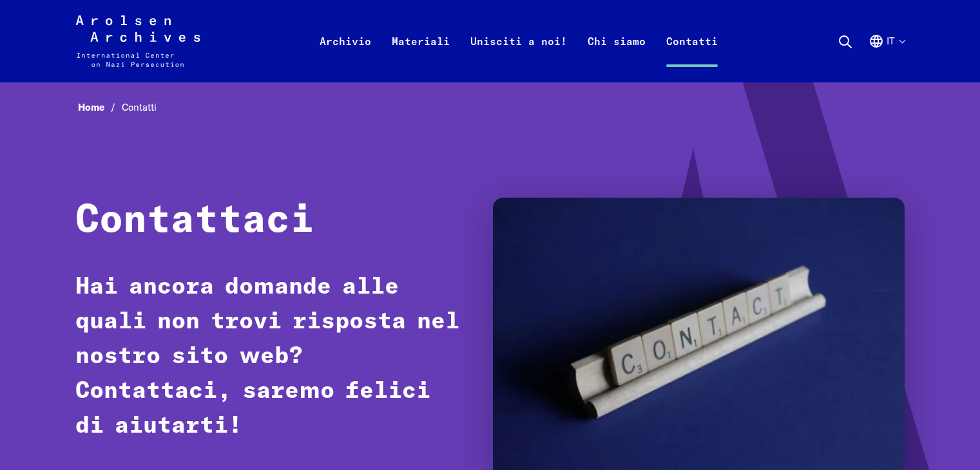 This screenshot has width=980, height=470. I want to click on span: Contatti, so click(139, 107).